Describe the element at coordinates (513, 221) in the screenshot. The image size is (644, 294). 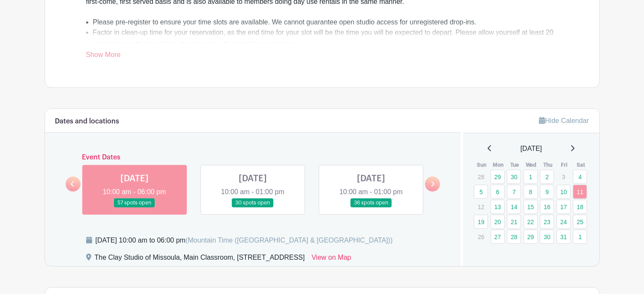
I see `a: 21` at that location.